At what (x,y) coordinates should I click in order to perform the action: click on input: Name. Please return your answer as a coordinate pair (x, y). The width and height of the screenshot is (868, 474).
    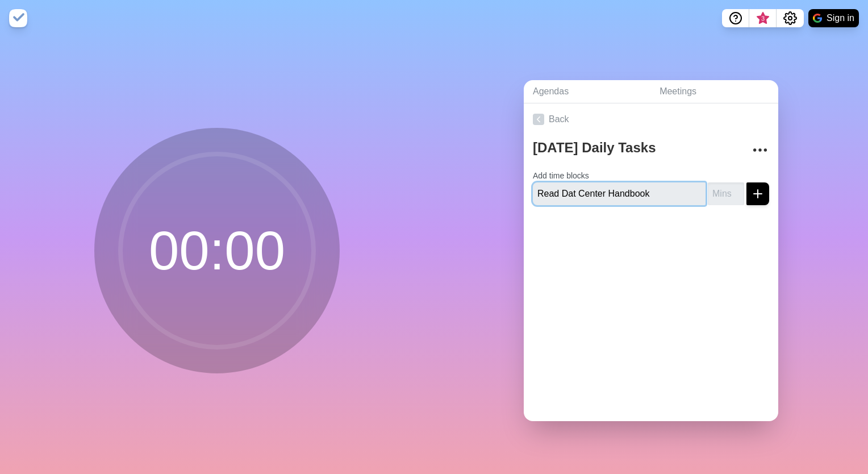
    Looking at the image, I should click on (619, 194).